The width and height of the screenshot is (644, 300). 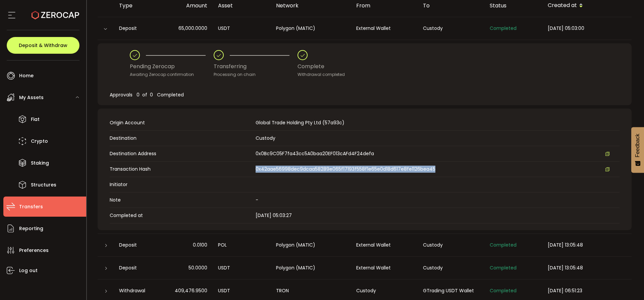 What do you see at coordinates (43, 185) in the screenshot?
I see `span: Structures` at bounding box center [43, 185].